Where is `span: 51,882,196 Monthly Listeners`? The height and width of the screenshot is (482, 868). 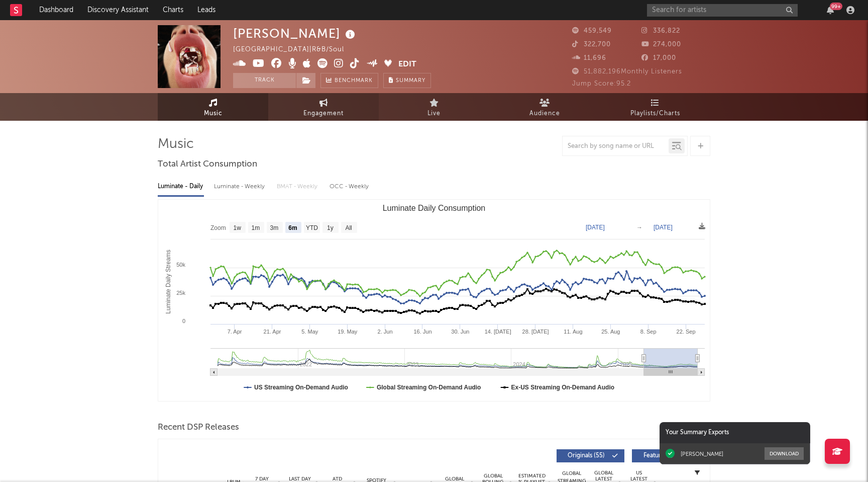 span: 51,882,196 Monthly Listeners is located at coordinates (627, 71).